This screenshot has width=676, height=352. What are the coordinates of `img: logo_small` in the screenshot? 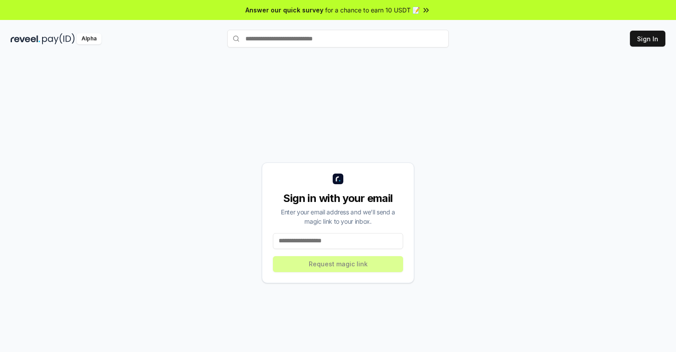 It's located at (338, 179).